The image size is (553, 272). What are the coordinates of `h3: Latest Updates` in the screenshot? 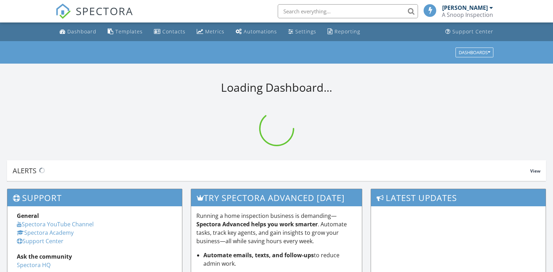 It's located at (459, 197).